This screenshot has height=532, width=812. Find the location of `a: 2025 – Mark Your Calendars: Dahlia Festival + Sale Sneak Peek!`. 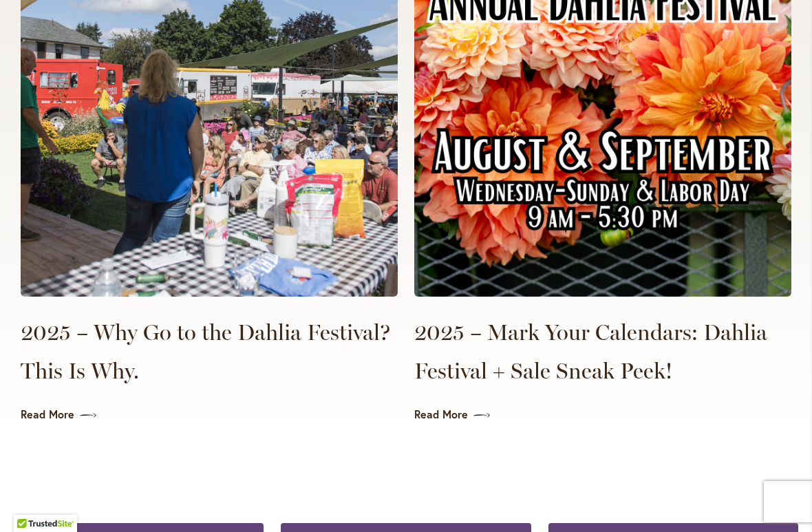

a: 2025 – Mark Your Calendars: Dahlia Festival + Sale Sneak Peek! is located at coordinates (603, 352).